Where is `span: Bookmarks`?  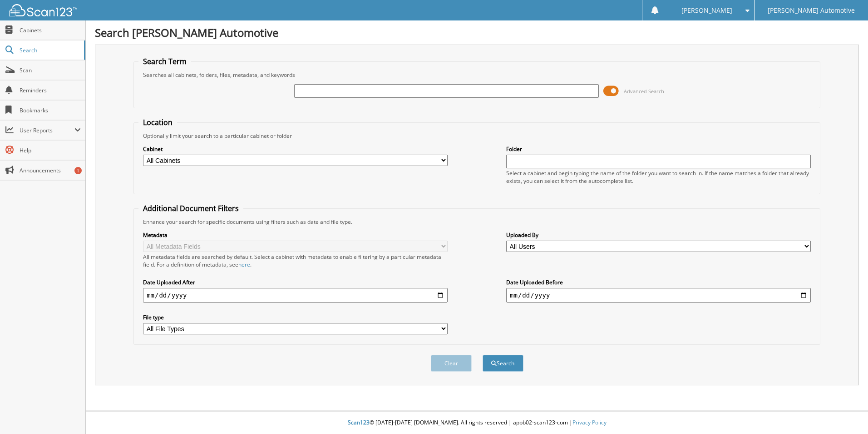
span: Bookmarks is located at coordinates (50, 110).